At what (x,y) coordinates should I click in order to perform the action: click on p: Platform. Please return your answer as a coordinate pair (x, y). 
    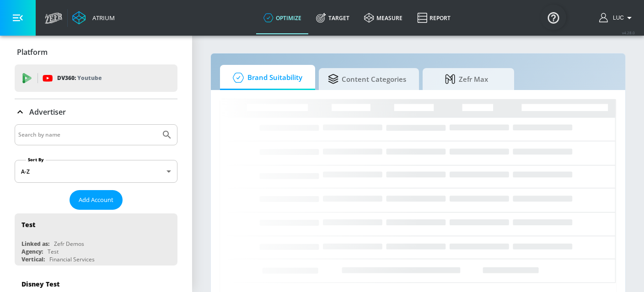
    Looking at the image, I should click on (32, 52).